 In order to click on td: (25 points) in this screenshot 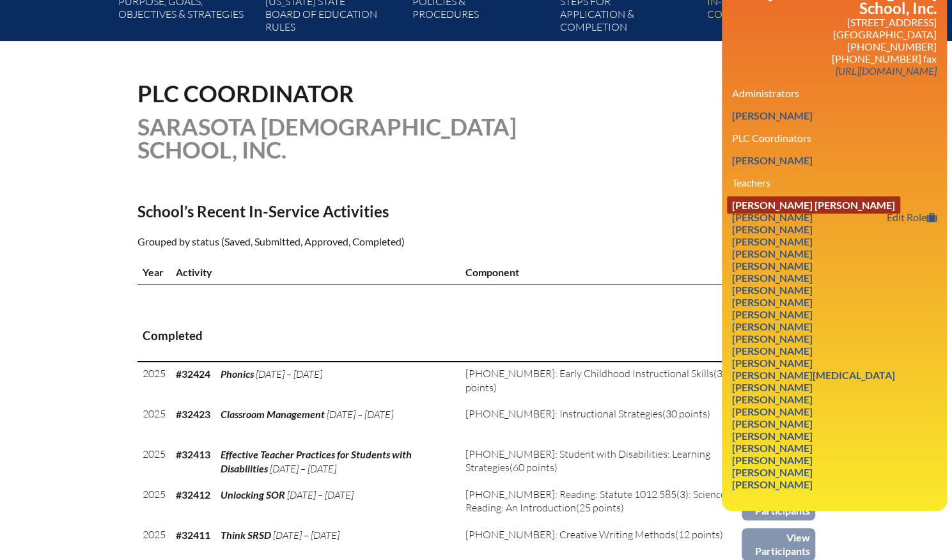, I will do `click(601, 503)`.